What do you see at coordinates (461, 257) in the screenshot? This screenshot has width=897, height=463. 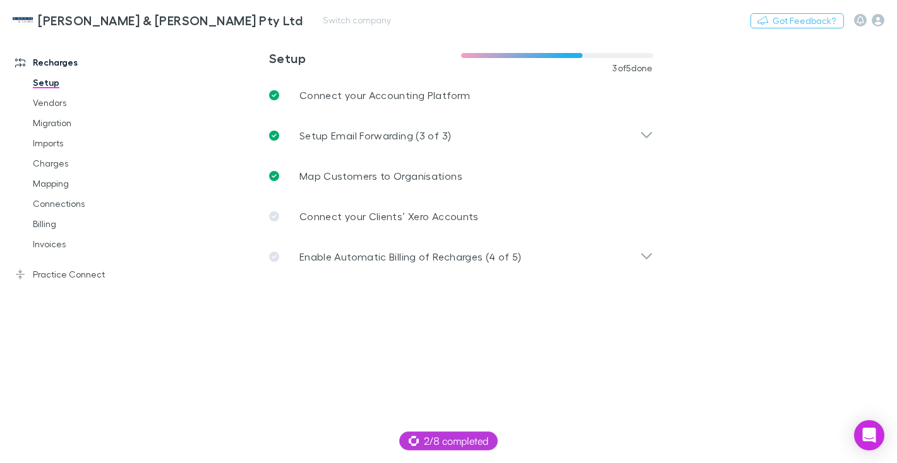 I see `div: Enable Automatic Billing of Recharges (4 of 5)` at bounding box center [461, 257].